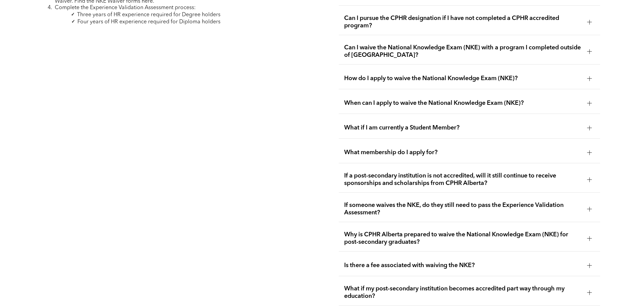  I want to click on span: Is there a fee associated with waiving the NKE?, so click(463, 265).